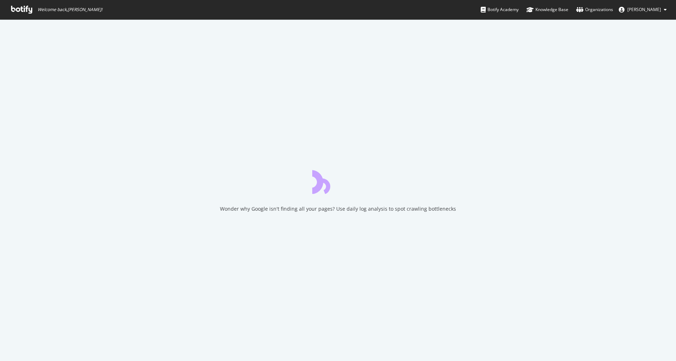 Image resolution: width=676 pixels, height=361 pixels. I want to click on div: Wonder why Google isn't finding all your pages? Use daily log analysis to spot crawling bottlenecks, so click(338, 209).